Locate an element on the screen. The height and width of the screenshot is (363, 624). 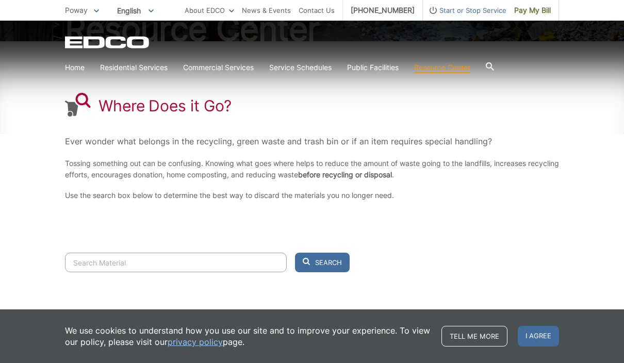
a: Public Facilities is located at coordinates (373, 68).